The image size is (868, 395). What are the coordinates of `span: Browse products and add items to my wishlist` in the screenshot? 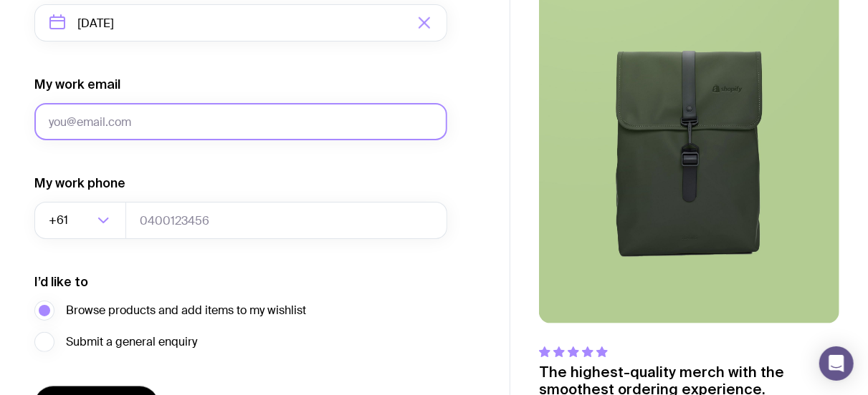 It's located at (186, 311).